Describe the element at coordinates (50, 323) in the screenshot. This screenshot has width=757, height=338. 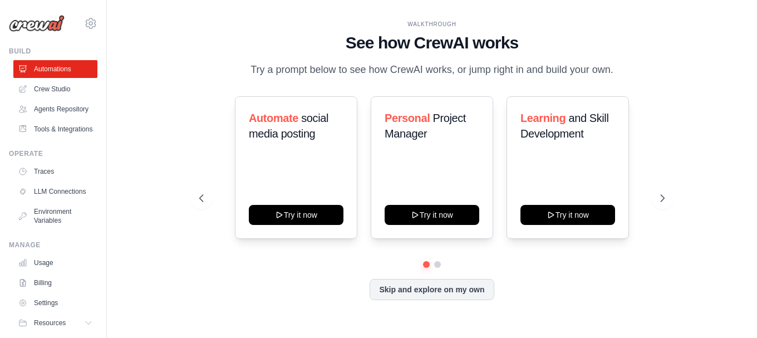
I see `span: Resources` at that location.